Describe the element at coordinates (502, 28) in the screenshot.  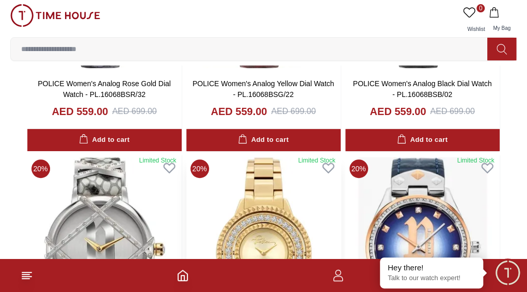
I see `span: My Bag` at that location.